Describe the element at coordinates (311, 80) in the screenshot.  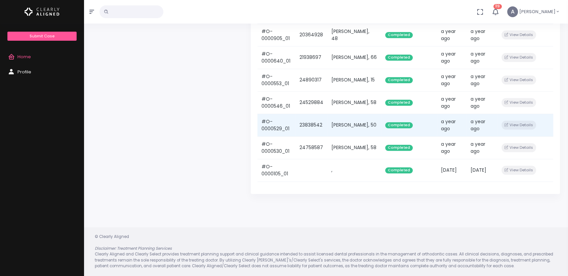
I see `td: 24890317` at that location.